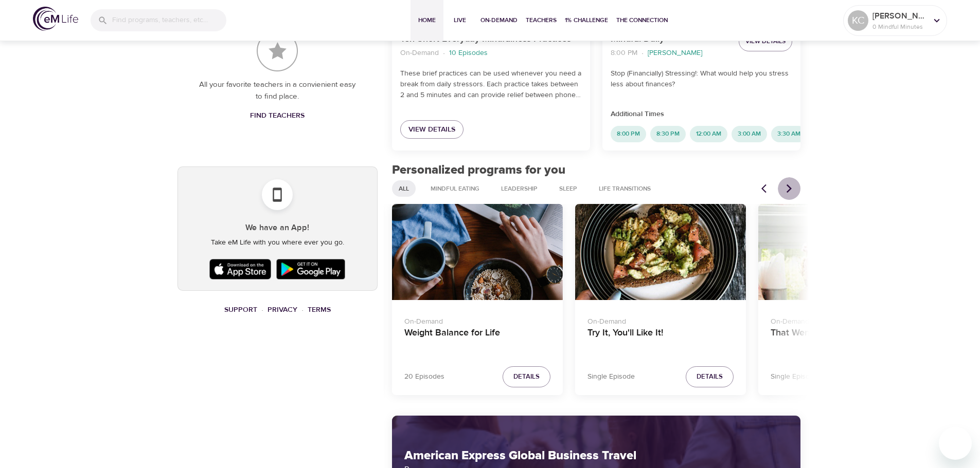 Image resolution: width=980 pixels, height=468 pixels. Describe the element at coordinates (642, 20) in the screenshot. I see `span: The Connection` at that location.